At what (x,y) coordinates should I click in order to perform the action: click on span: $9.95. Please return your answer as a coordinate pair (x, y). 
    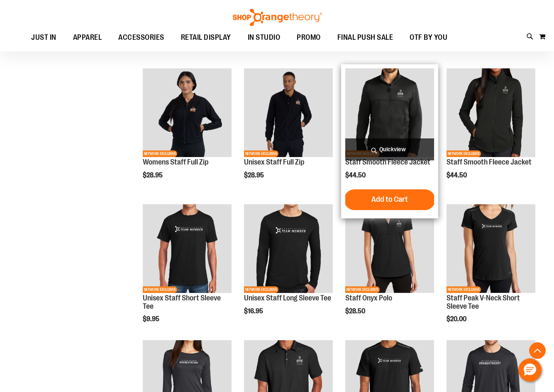
    Looking at the image, I should click on (151, 319).